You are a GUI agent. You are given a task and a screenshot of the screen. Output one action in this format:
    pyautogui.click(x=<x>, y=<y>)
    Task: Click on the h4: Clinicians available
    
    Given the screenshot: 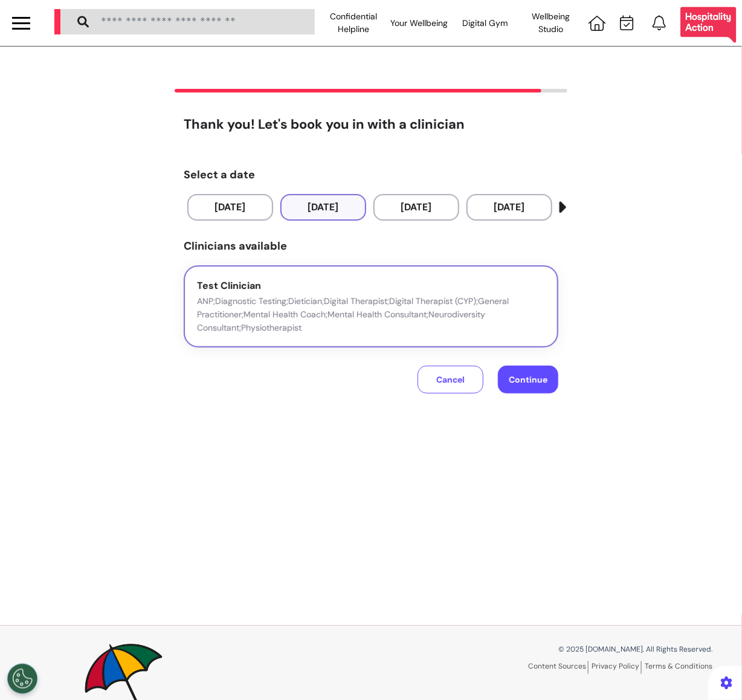 What is the action you would take?
    pyautogui.click(x=371, y=246)
    